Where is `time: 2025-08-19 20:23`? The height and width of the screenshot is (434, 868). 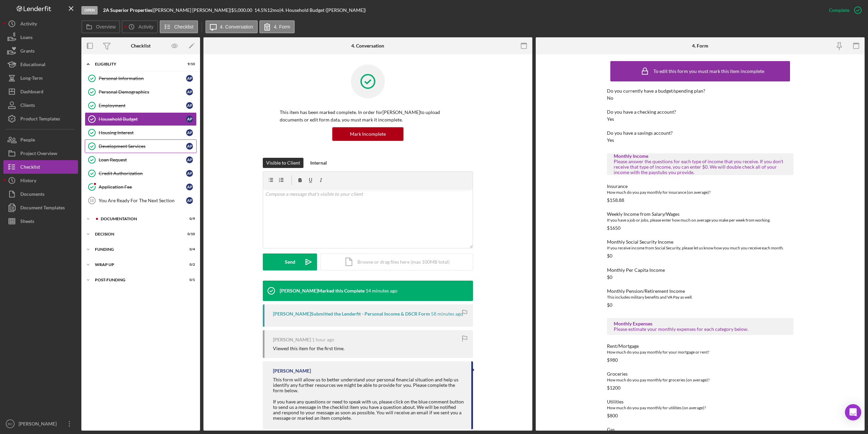
time: 2025-08-19 20:23 is located at coordinates (447, 314).